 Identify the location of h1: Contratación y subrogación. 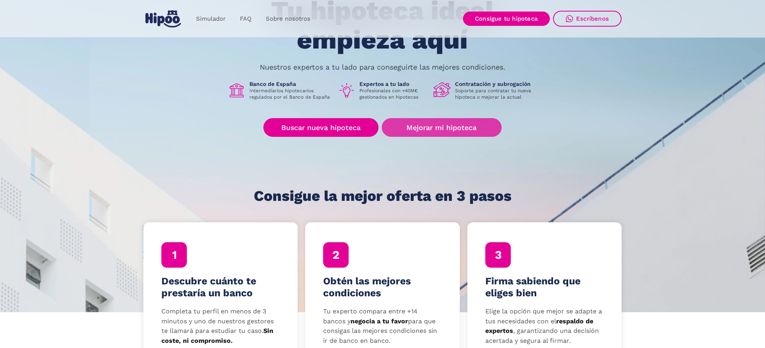
(496, 84).